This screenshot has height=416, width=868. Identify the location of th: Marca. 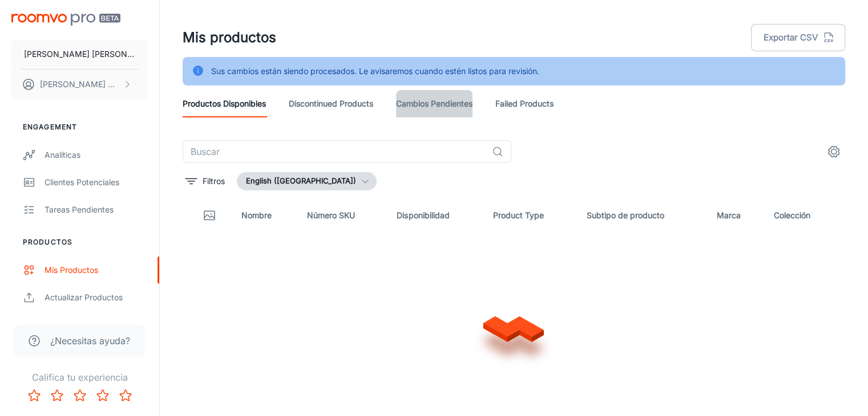
(736, 216).